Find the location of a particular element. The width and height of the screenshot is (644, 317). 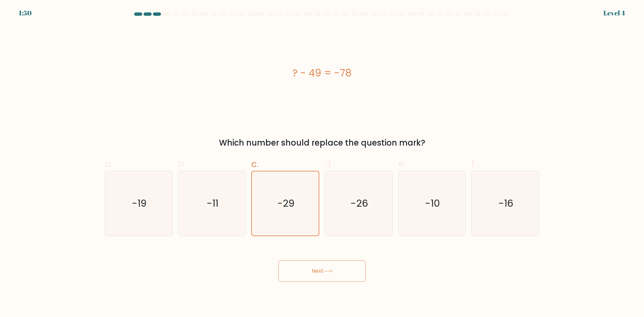

text: -19 is located at coordinates (139, 203).